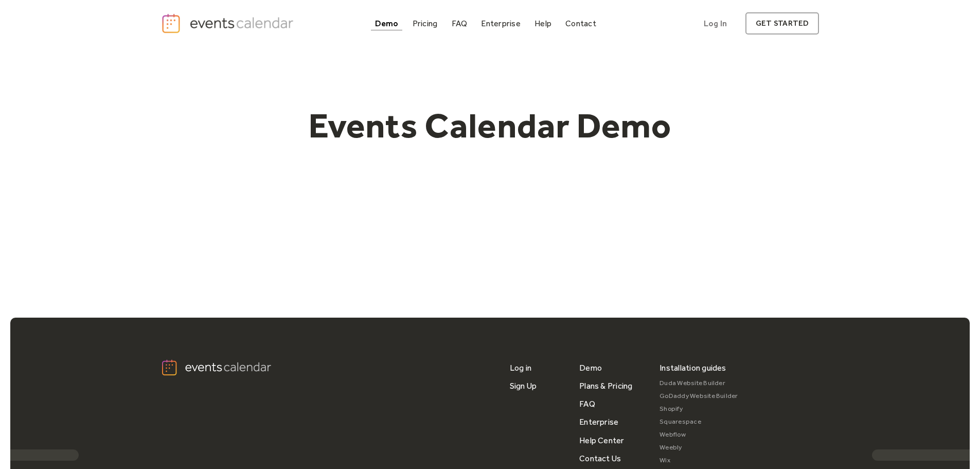 The height and width of the screenshot is (469, 980). What do you see at coordinates (229, 23) in the screenshot?
I see `a: home` at bounding box center [229, 23].